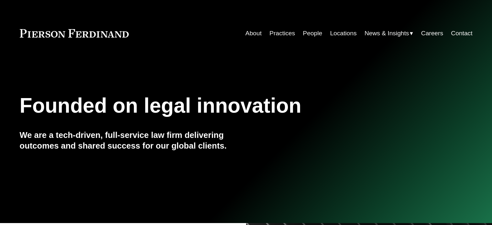  What do you see at coordinates (388, 33) in the screenshot?
I see `a: folder dropdown` at bounding box center [388, 33].